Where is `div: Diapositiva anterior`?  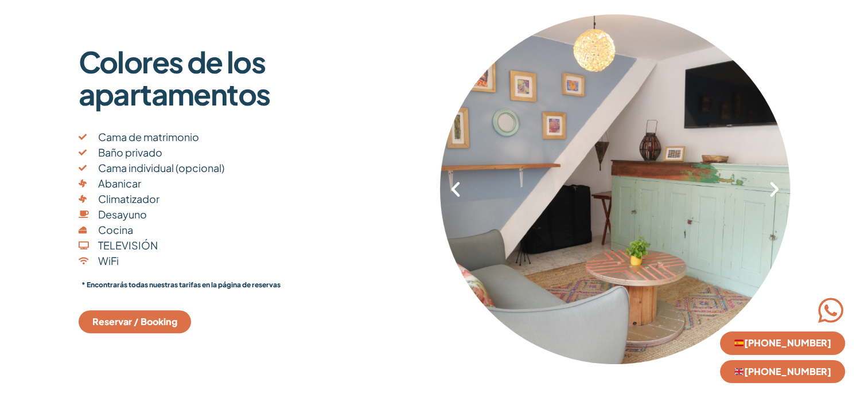
div: Diapositiva anterior is located at coordinates (456, 189).